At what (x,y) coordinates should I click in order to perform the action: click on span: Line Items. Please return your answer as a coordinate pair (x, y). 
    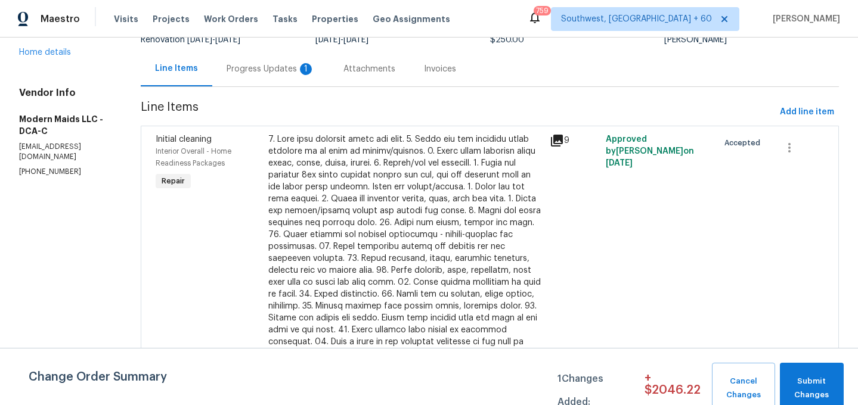
    Looking at the image, I should click on (458, 112).